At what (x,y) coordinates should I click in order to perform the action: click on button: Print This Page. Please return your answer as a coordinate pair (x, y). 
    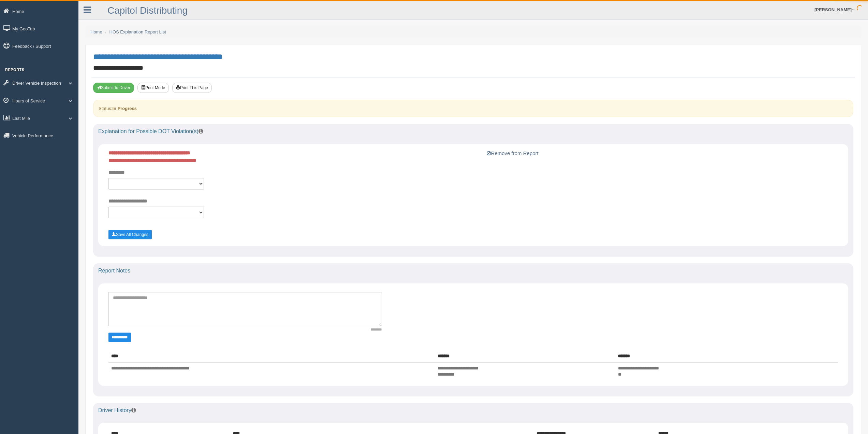
    Looking at the image, I should click on (192, 88).